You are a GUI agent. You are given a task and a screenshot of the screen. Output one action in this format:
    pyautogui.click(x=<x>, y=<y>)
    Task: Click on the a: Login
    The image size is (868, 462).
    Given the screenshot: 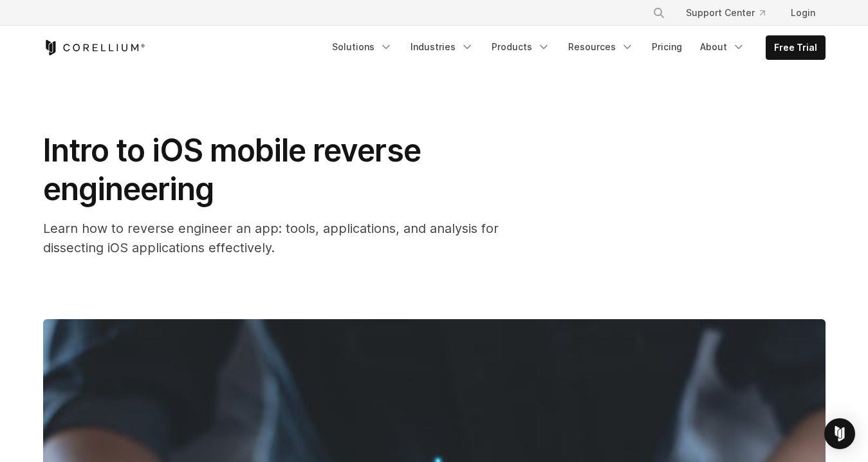 What is the action you would take?
    pyautogui.click(x=803, y=12)
    